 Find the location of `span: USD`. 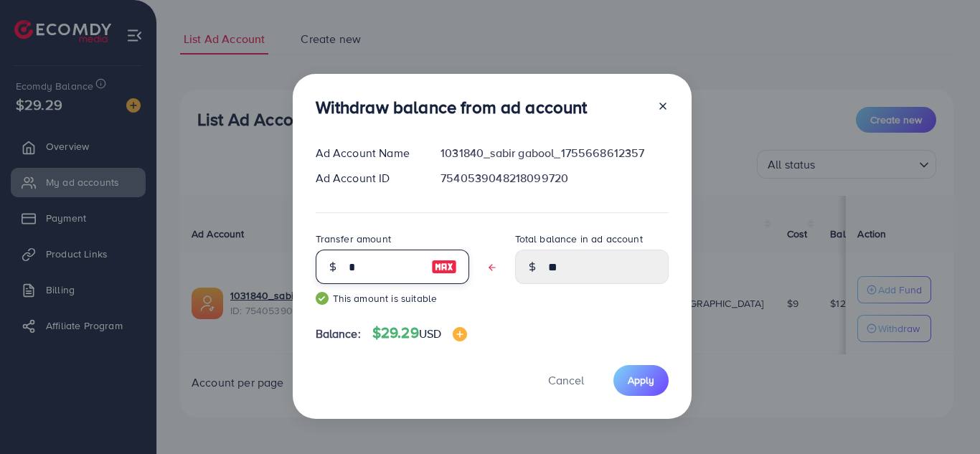

span: USD is located at coordinates (429, 334).